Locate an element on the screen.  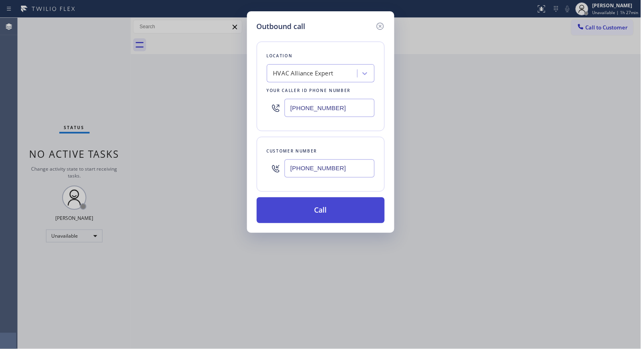
div: Customer number is located at coordinates (320, 151).